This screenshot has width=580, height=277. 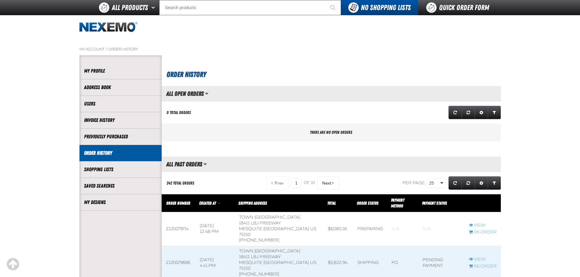 I want to click on button: Manage grid views. Current view is All Open Orders, so click(x=206, y=94).